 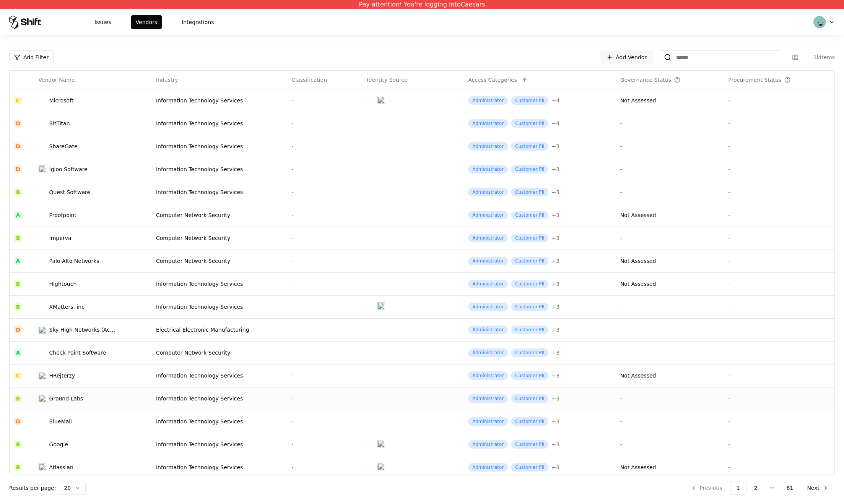 What do you see at coordinates (58, 445) in the screenshot?
I see `div: Google` at bounding box center [58, 445].